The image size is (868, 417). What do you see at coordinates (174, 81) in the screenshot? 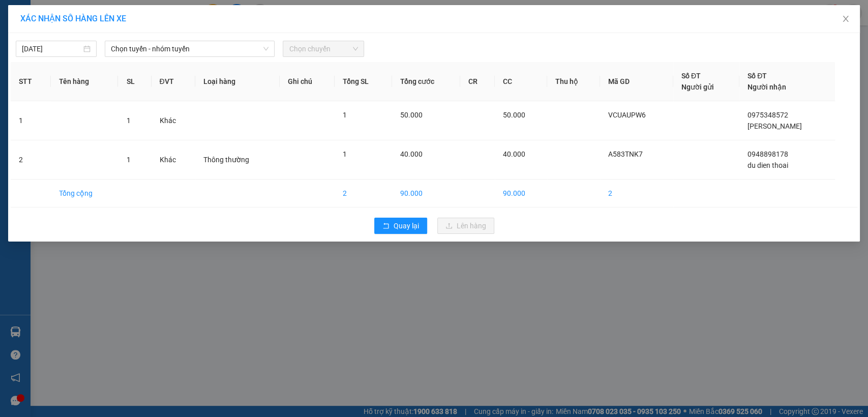
I see `th: ĐVT` at bounding box center [174, 81].